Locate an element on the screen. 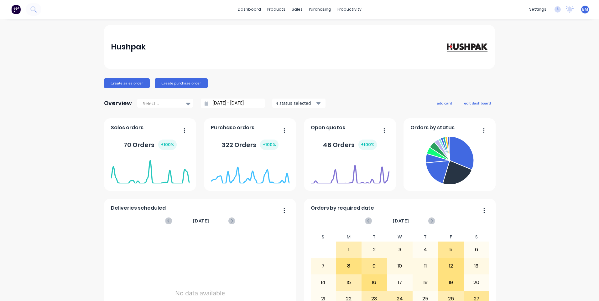  div: F is located at coordinates (451, 237).